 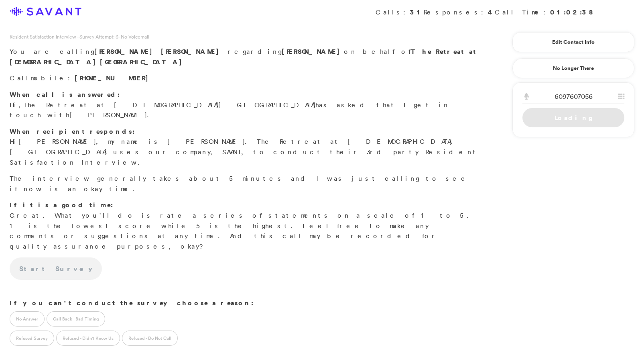 What do you see at coordinates (49, 78) in the screenshot?
I see `span: mobile` at bounding box center [49, 78].